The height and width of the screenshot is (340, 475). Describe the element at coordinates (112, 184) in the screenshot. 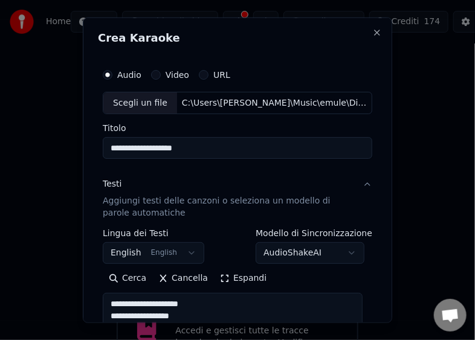

I see `div: Testi` at that location.